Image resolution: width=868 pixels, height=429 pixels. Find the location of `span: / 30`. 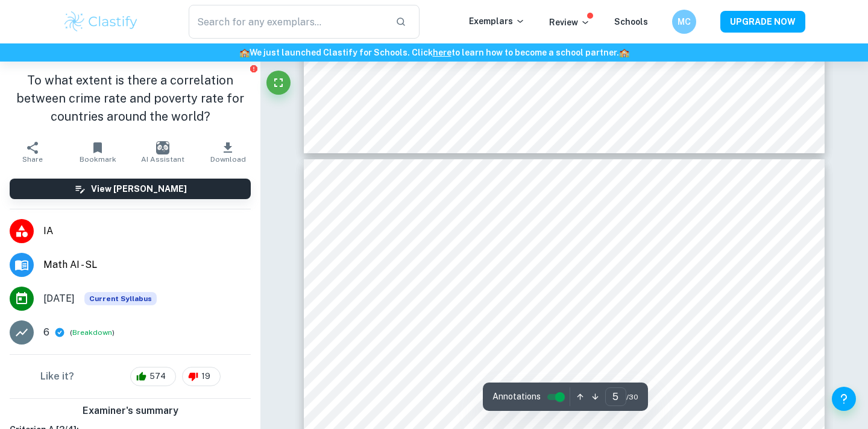

span: / 30 is located at coordinates (633, 397).